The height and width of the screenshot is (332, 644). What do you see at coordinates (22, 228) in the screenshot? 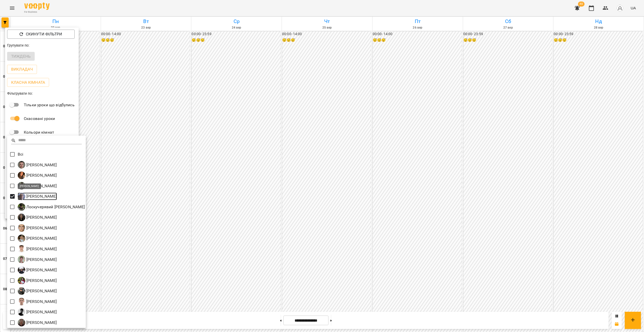
I see `img: Н` at bounding box center [22, 228].